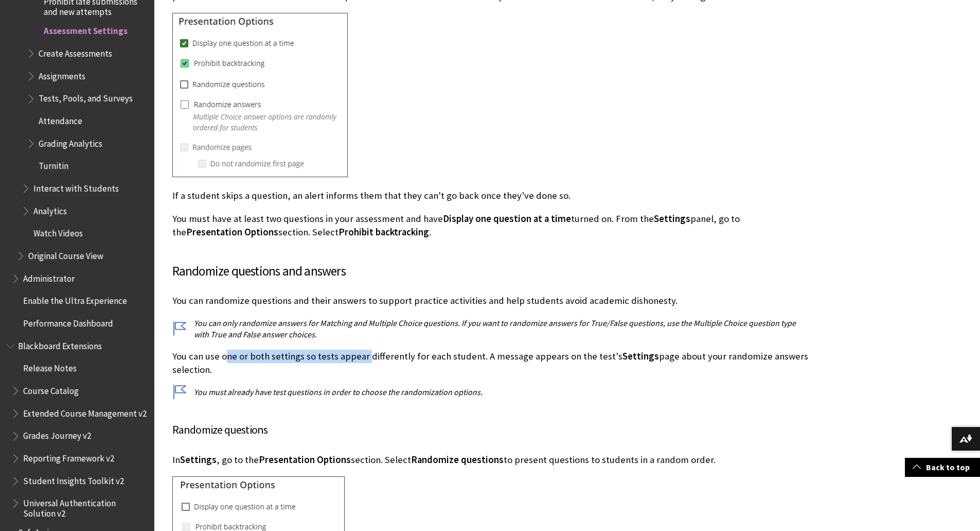  Describe the element at coordinates (491, 226) in the screenshot. I see `p: You must have at least two questions in your assessment and have turned on. From the panel, go to...` at that location.